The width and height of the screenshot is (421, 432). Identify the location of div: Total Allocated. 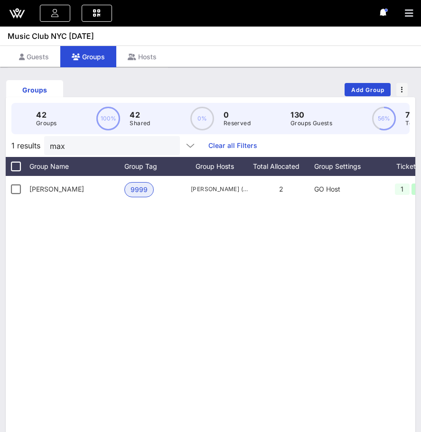
(281, 166).